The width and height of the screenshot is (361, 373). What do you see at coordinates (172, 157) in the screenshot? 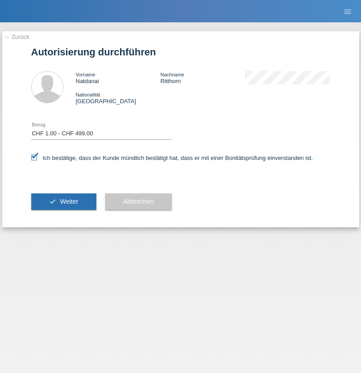
I see `label: Ich bestätige, dass der Kunde mündlich bestätigt hat, dass er mit einer Bonitätsprüfung einversta...` at bounding box center [172, 157].